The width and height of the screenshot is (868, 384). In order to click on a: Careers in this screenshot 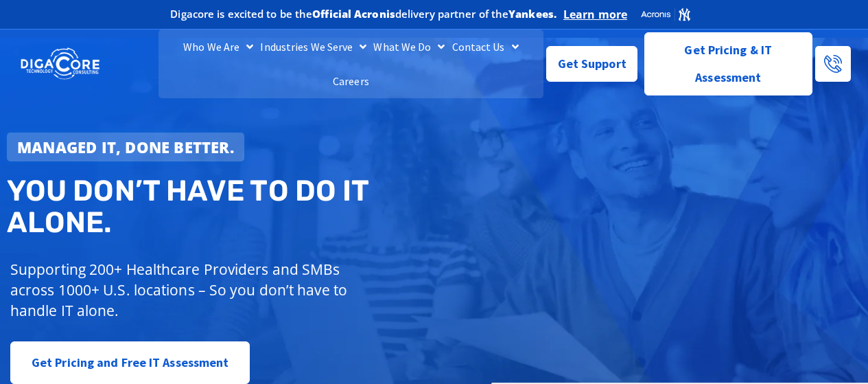, I will do `click(350, 81)`.